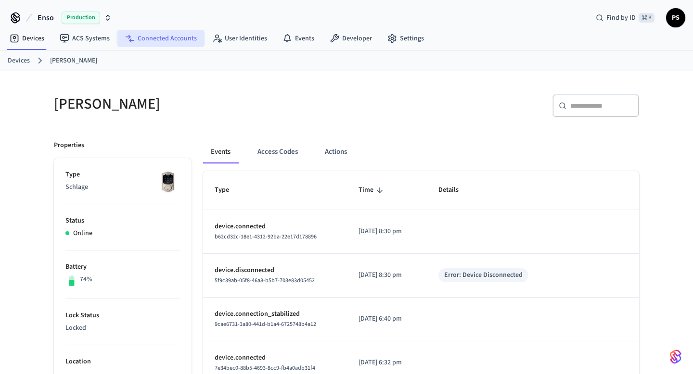 The height and width of the screenshot is (374, 693). Describe the element at coordinates (621, 18) in the screenshot. I see `span: Find by ID` at that location.